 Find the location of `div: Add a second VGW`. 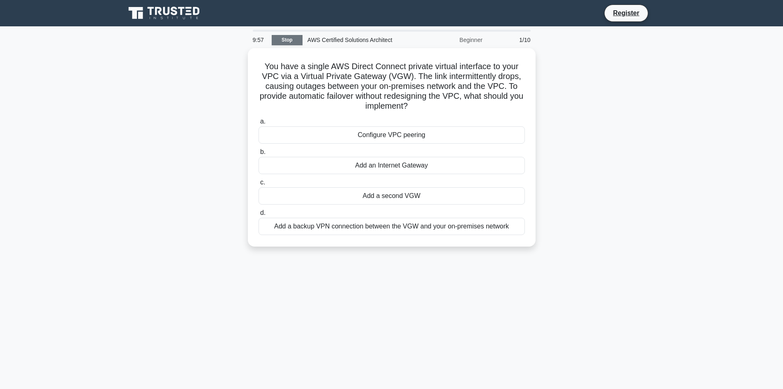

div: Add a second VGW is located at coordinates (392, 196).